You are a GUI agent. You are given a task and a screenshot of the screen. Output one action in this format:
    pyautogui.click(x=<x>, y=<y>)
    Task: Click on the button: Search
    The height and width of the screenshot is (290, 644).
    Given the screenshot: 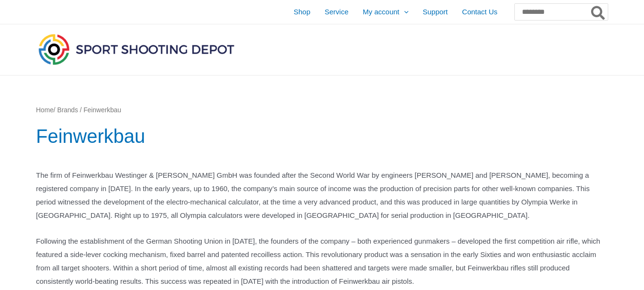 What is the action you would take?
    pyautogui.click(x=598, y=12)
    